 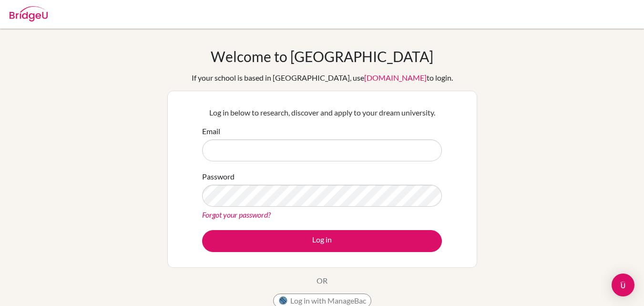 I want to click on button: Log in, so click(x=322, y=241).